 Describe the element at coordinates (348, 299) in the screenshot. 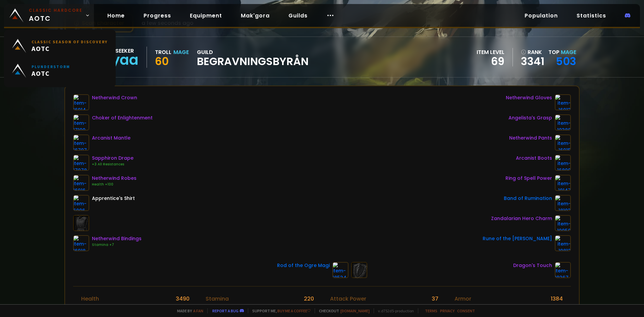

I see `div: Attack Power` at that location.